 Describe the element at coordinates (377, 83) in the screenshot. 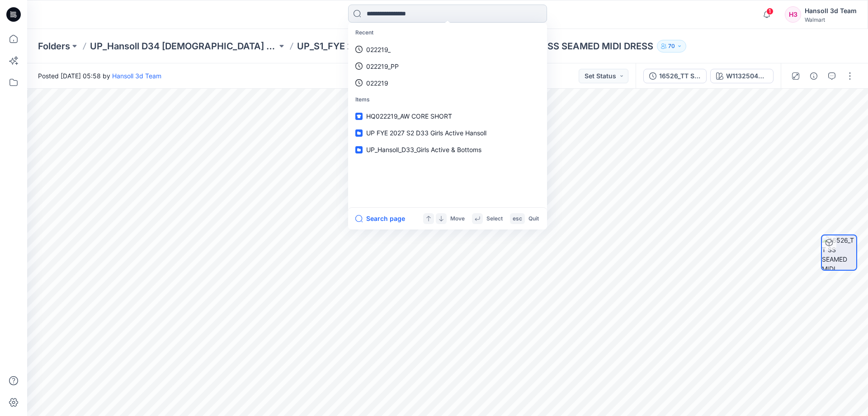

I see `p: 022219` at that location.